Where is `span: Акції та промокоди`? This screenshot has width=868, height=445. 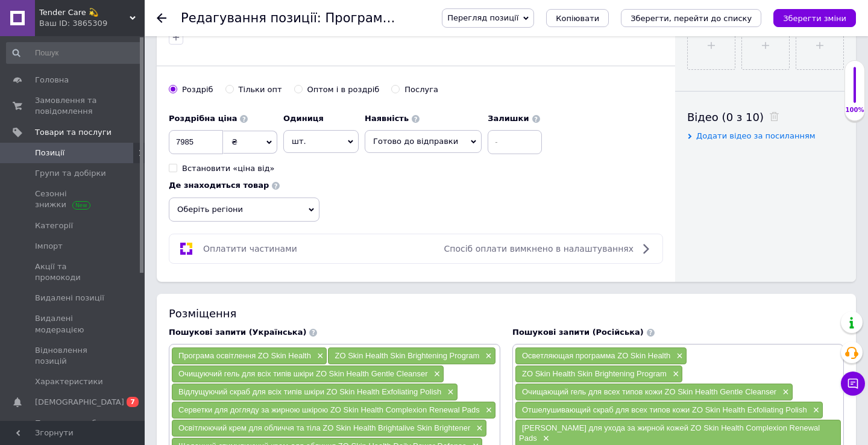
span: Акції та промокоди is located at coordinates (73, 273).